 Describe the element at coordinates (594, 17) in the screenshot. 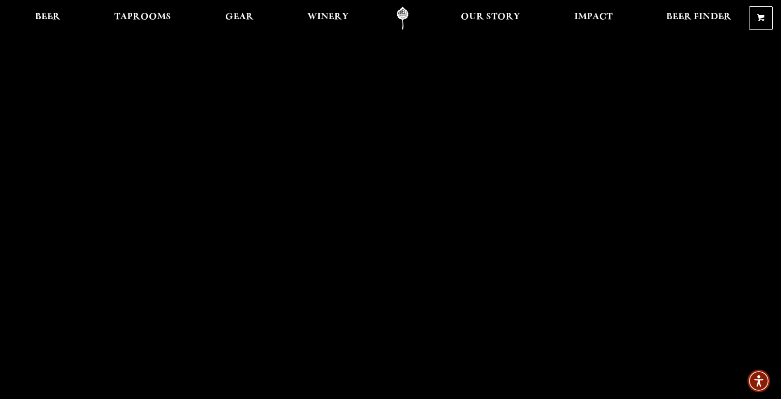

I see `span: Impact` at that location.